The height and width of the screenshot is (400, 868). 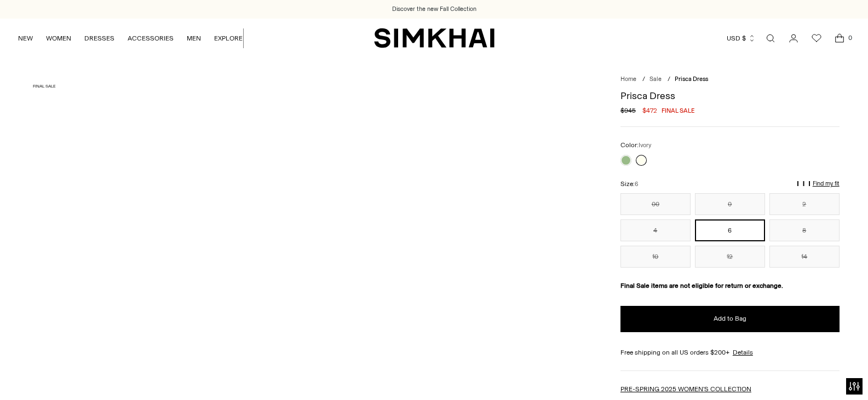 I want to click on label: Color:, so click(x=636, y=145).